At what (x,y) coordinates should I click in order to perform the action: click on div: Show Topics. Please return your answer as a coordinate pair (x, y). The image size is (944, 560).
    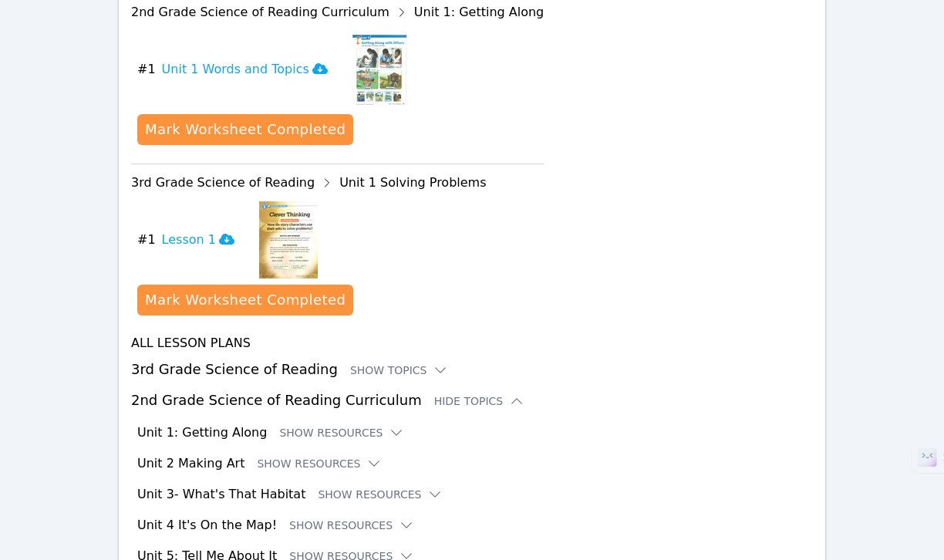
    Looking at the image, I should click on (400, 370).